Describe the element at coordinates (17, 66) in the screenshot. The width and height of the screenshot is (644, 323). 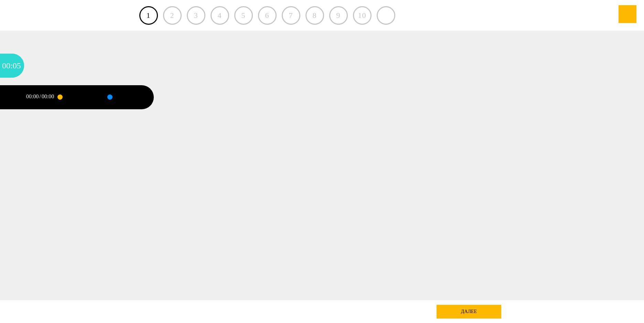
I see `div: 05` at that location.